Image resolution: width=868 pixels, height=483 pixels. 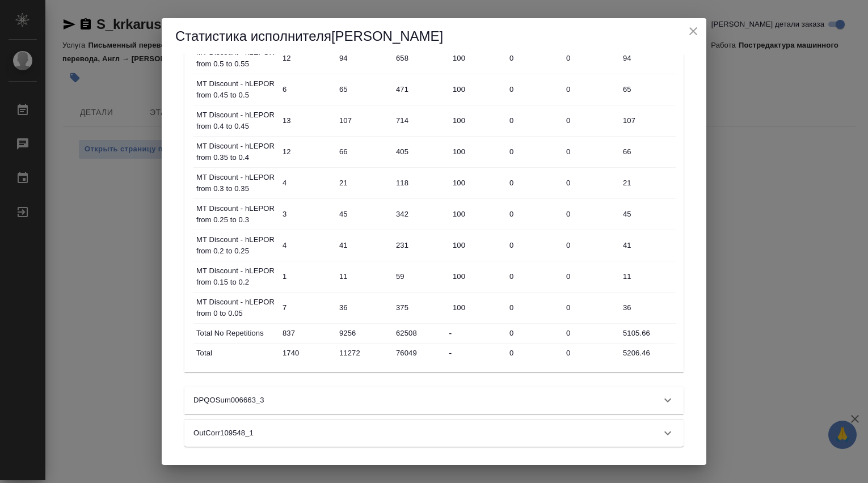 What do you see at coordinates (236, 308) in the screenshot?
I see `p: MT Discount - hLEPOR from 0 to 0.05` at bounding box center [236, 308].